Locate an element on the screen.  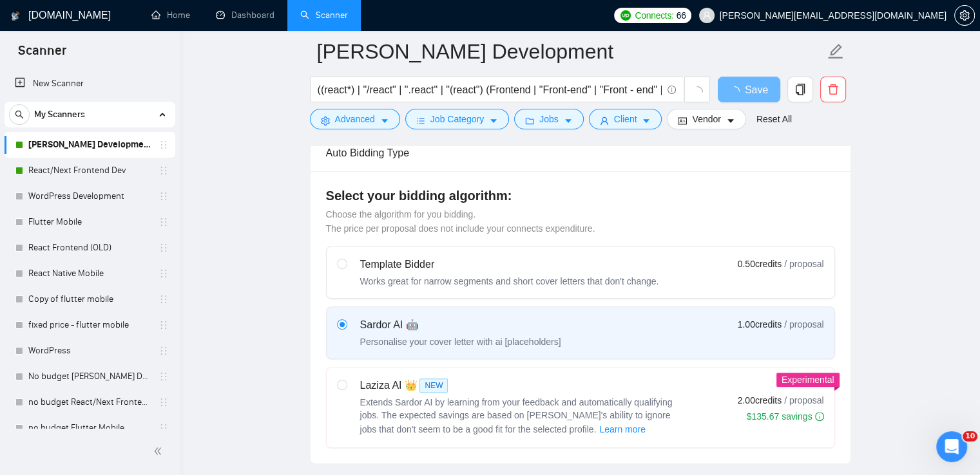
button: settingAdvancedcaret-down is located at coordinates (355, 119).